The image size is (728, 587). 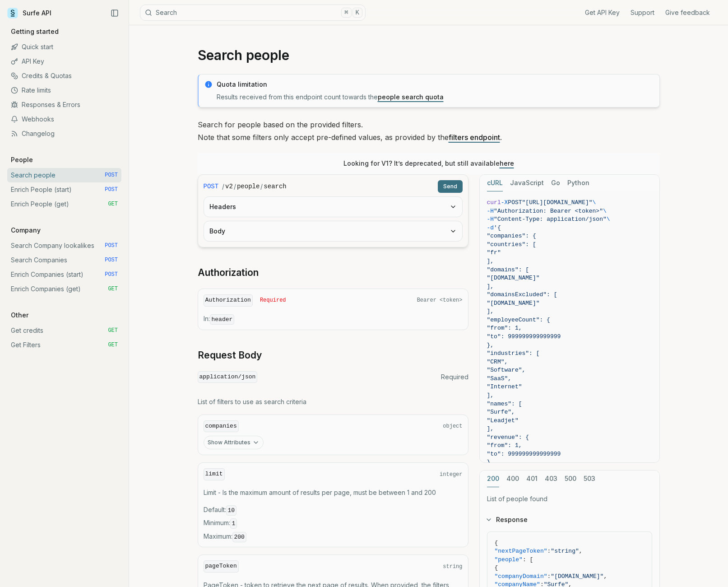 What do you see at coordinates (474, 137) in the screenshot?
I see `a: filters endpoint` at bounding box center [474, 137].